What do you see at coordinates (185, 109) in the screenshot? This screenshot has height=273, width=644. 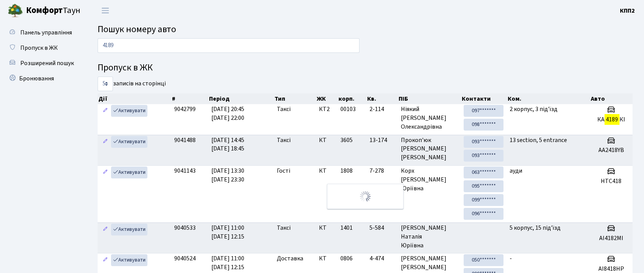 I see `span: 9042799` at bounding box center [185, 109].